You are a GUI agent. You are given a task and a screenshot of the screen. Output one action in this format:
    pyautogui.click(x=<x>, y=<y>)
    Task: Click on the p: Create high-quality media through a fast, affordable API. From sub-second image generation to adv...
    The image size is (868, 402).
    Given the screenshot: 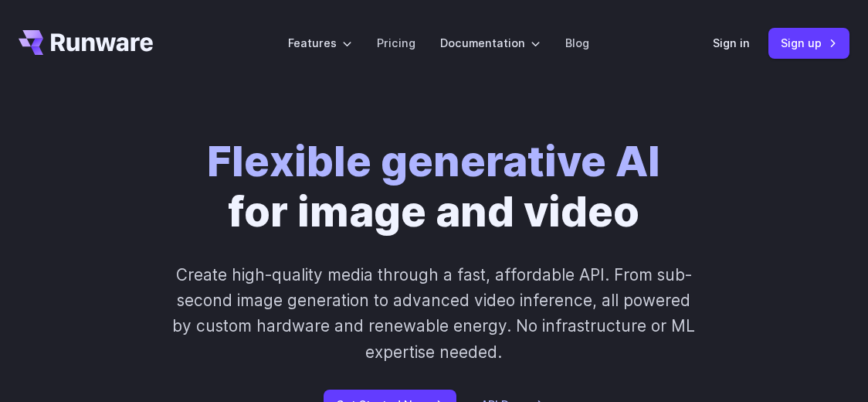 What is the action you would take?
    pyautogui.click(x=434, y=312)
    